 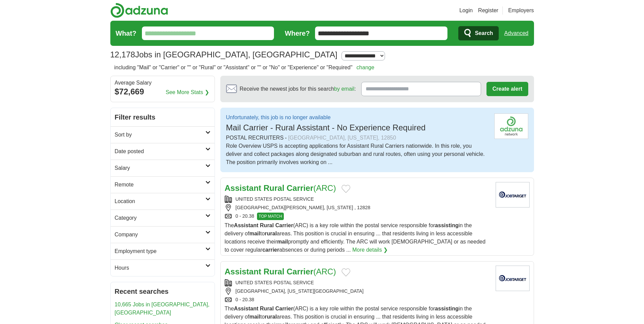 What do you see at coordinates (271, 250) in the screenshot?
I see `strong: carrier` at bounding box center [271, 250].